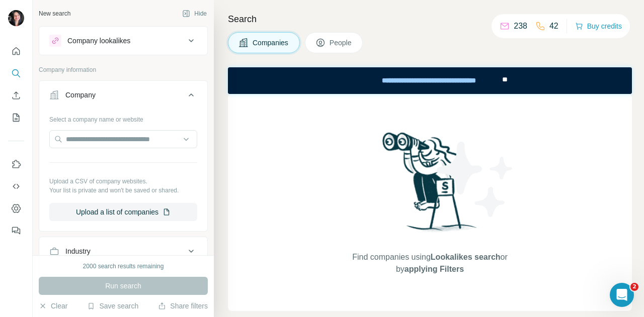 The image size is (644, 317). I want to click on p: Company information, so click(123, 70).